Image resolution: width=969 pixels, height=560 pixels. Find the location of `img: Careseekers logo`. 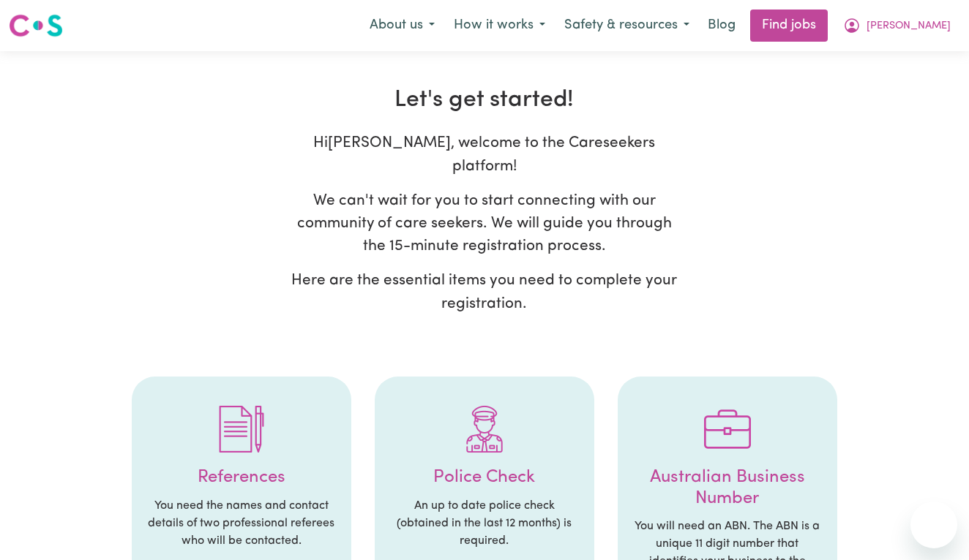

img: Careseekers logo is located at coordinates (36, 26).